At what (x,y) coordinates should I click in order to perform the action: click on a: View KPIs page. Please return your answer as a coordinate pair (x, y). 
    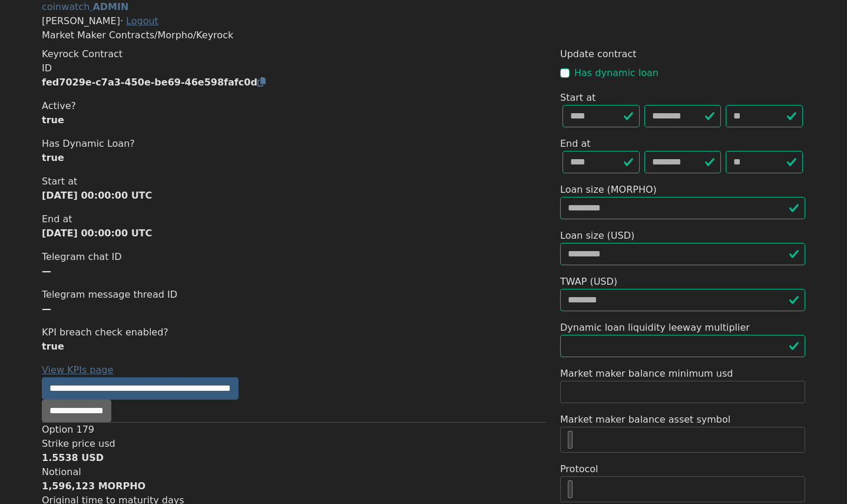
    Looking at the image, I should click on (77, 370).